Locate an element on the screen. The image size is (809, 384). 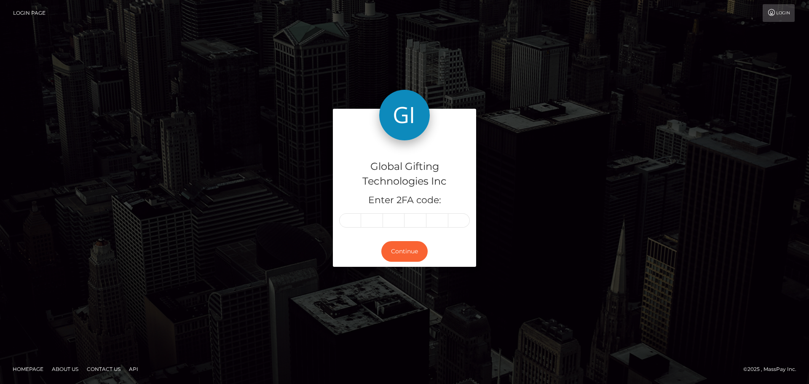
a: Contact Us is located at coordinates (104, 369).